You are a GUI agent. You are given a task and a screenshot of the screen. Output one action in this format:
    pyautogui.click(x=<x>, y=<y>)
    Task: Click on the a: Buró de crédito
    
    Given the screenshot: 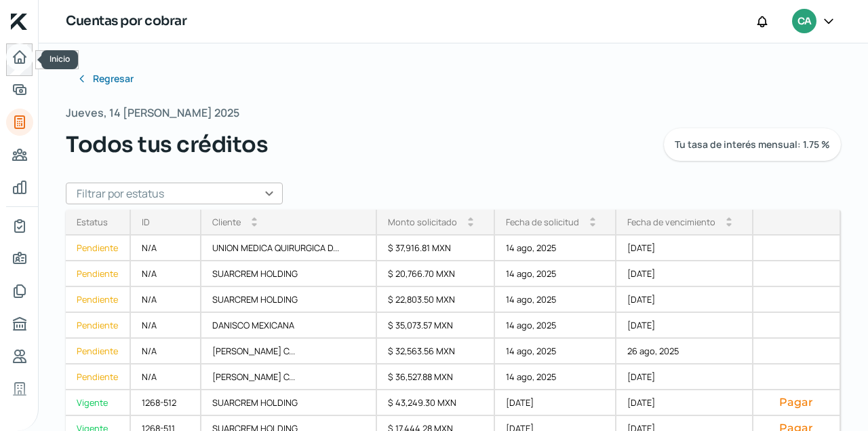 What is the action you would take?
    pyautogui.click(x=20, y=324)
    